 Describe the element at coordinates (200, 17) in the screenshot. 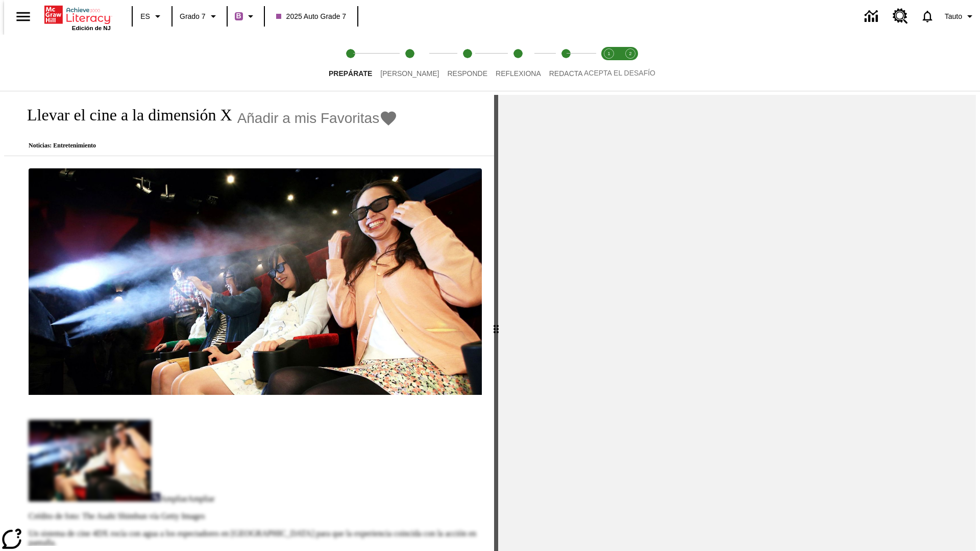

I see `button: Grado: Grado 7, Elige un grado` at that location.